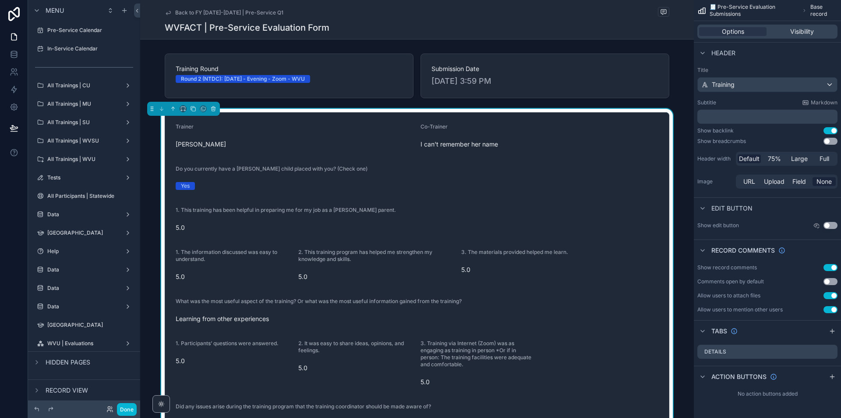  I want to click on span: 75%, so click(775, 159).